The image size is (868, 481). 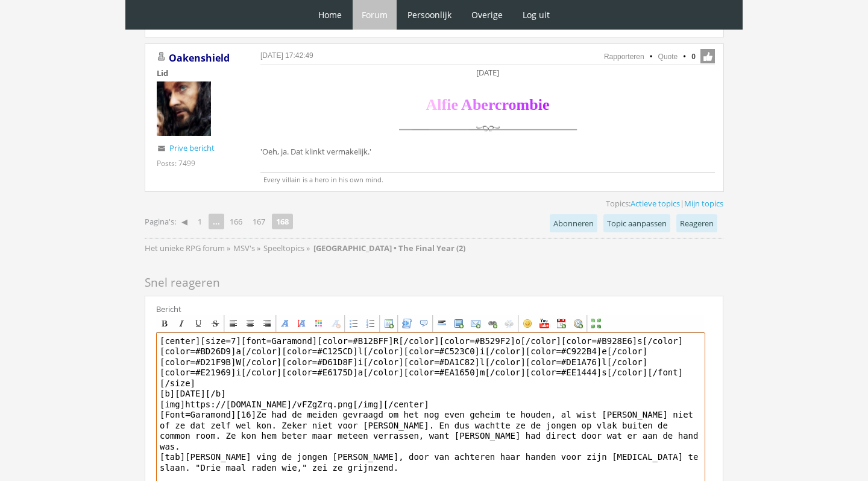 What do you see at coordinates (523, 104) in the screenshot?
I see `span: m` at bounding box center [523, 104].